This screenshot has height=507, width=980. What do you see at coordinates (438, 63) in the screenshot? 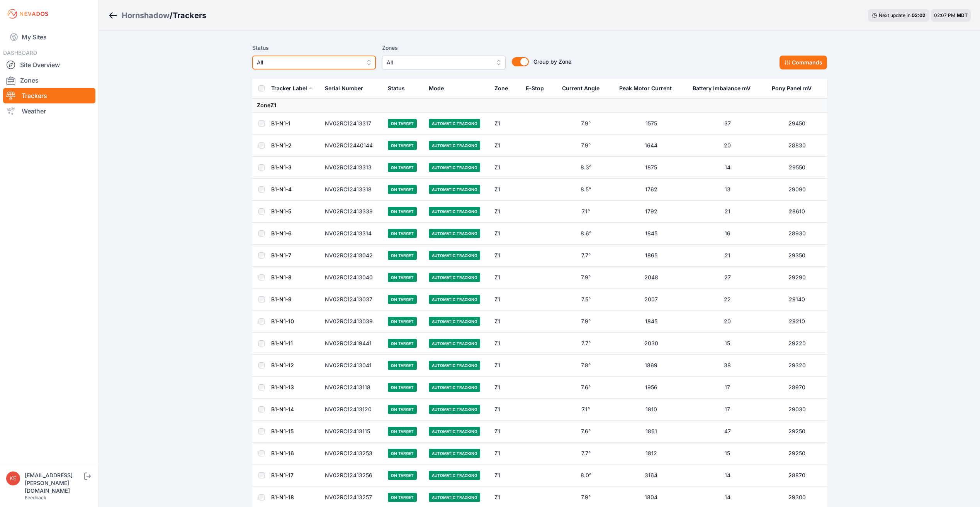
I see `span: All` at bounding box center [438, 63].